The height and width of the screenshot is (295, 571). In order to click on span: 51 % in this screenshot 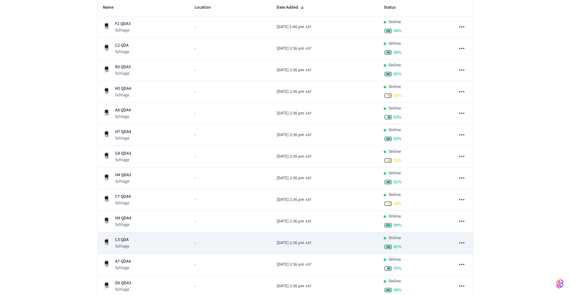, I will do `click(397, 160)`.